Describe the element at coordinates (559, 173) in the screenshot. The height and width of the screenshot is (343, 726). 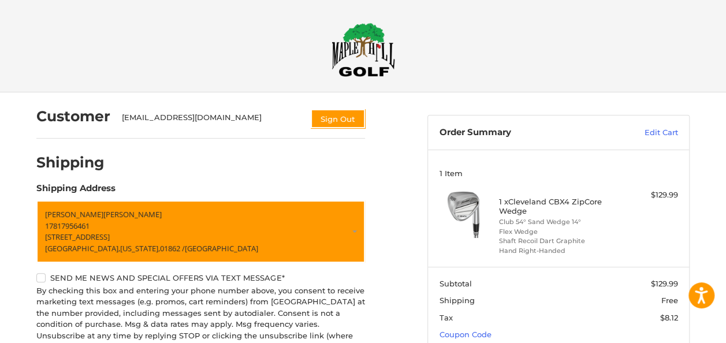
I see `h3: 1 Item` at that location.